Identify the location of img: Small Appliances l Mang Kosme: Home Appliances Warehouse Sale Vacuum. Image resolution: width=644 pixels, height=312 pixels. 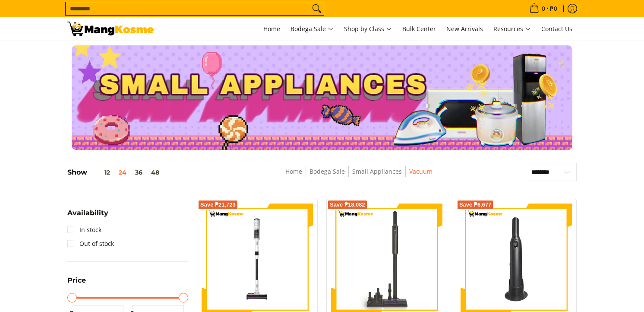
(111, 29).